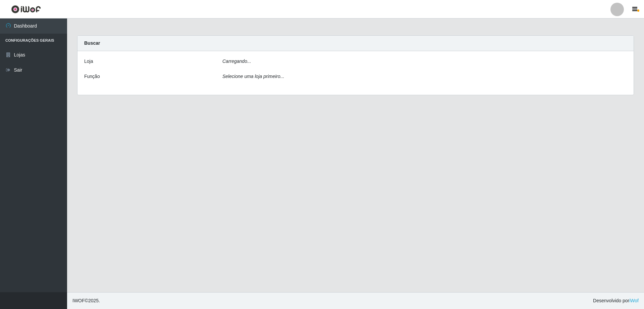 The image size is (644, 309). What do you see at coordinates (78, 300) in the screenshot?
I see `span: IWOF` at bounding box center [78, 300].